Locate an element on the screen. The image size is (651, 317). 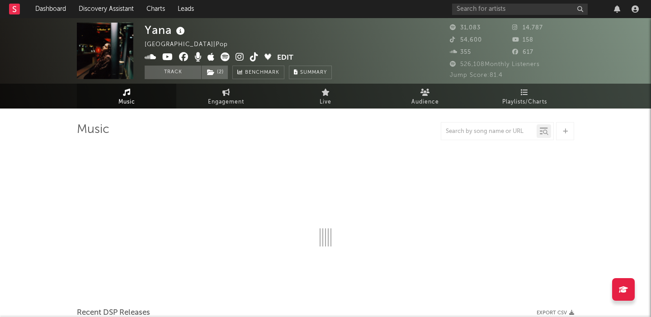
span: 526,108 Monthly Listeners is located at coordinates (495, 64).